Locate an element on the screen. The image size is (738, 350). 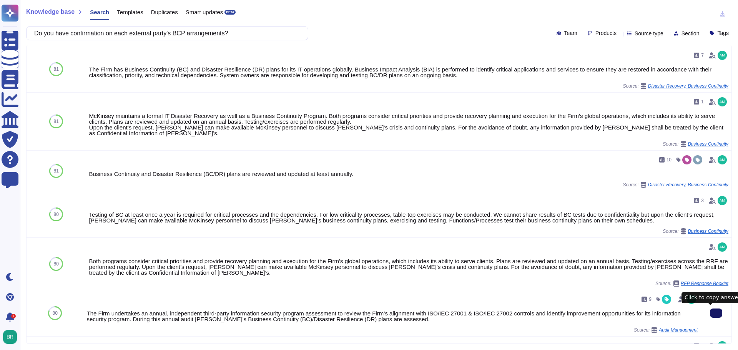
span: Audit Management is located at coordinates (678, 330).